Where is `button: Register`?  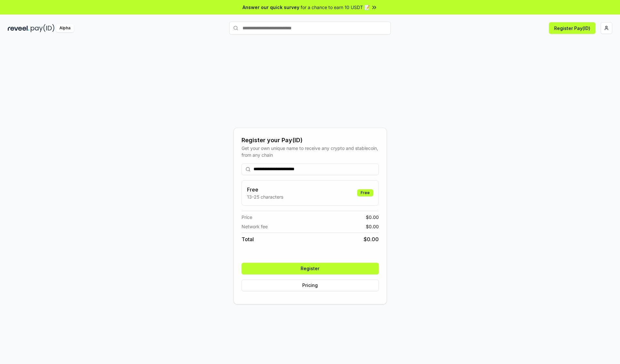
button: Register is located at coordinates (310, 269).